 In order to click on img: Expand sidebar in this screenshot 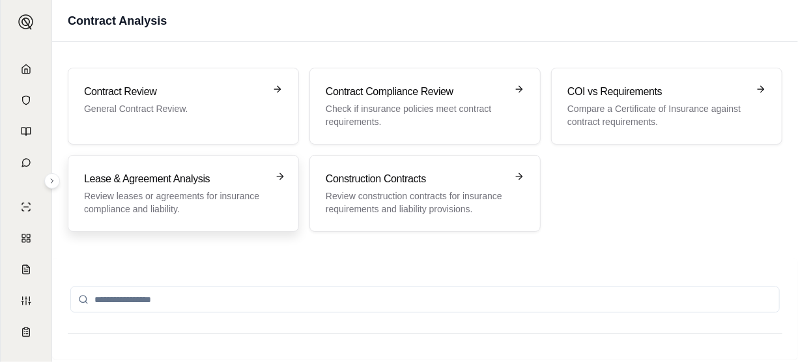, I will do `click(26, 22)`.